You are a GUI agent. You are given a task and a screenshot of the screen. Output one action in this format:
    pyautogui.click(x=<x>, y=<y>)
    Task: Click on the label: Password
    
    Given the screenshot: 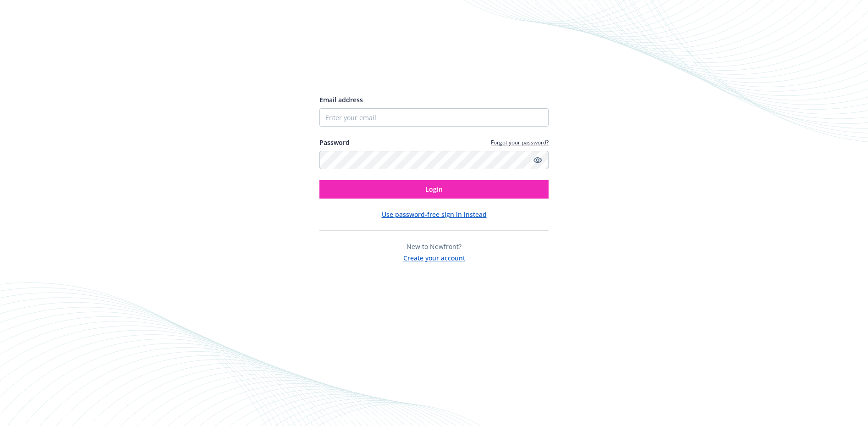 What is the action you would take?
    pyautogui.click(x=335, y=142)
    